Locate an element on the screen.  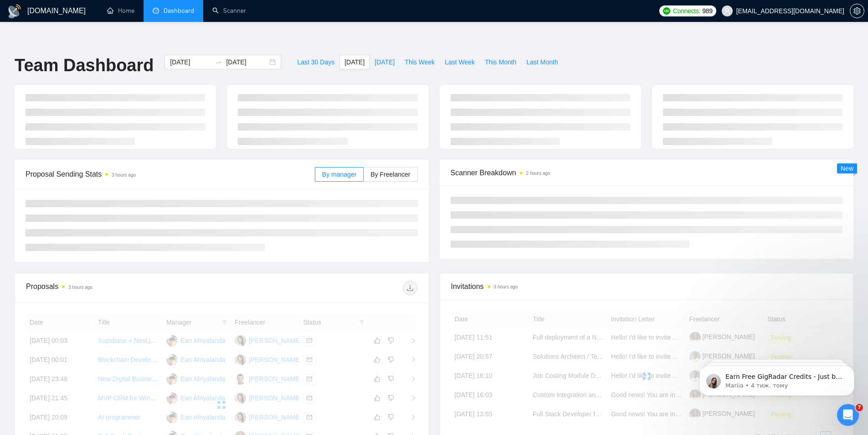
span: By manager is located at coordinates (339, 174).